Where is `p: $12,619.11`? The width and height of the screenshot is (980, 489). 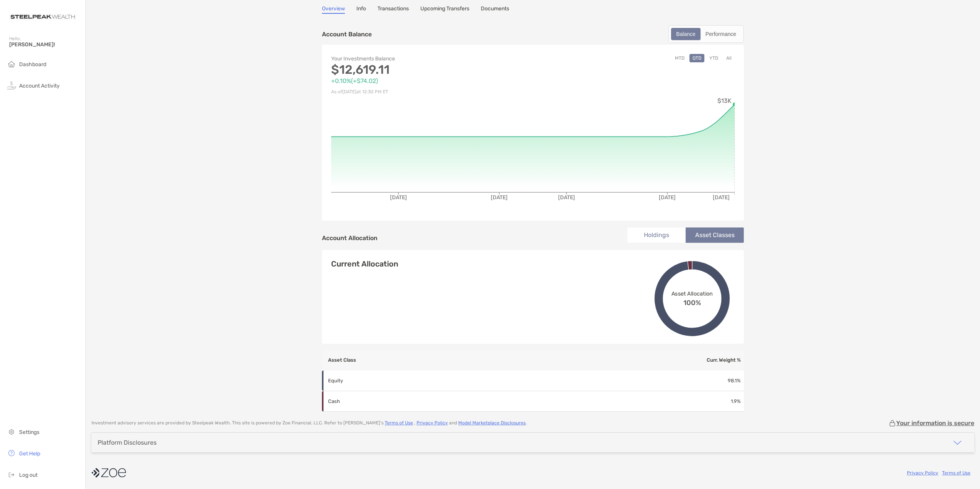
p: $12,619.11 is located at coordinates (432, 70).